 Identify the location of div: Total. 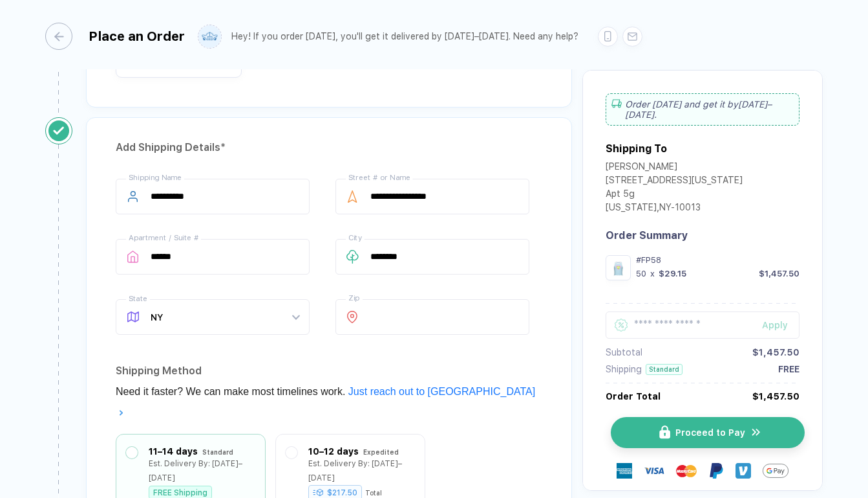
(374, 493).